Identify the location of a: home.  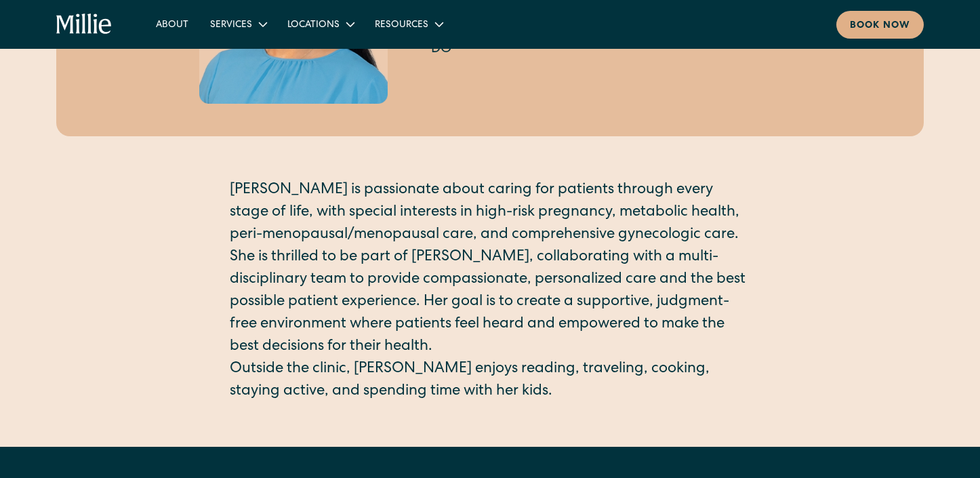
(84, 24).